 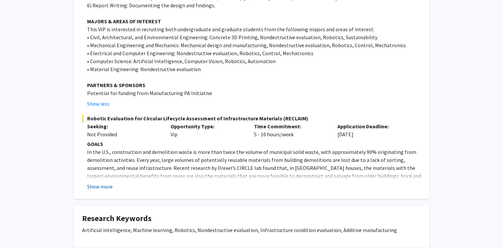 What do you see at coordinates (100, 187) in the screenshot?
I see `button: Show more` at bounding box center [100, 187].